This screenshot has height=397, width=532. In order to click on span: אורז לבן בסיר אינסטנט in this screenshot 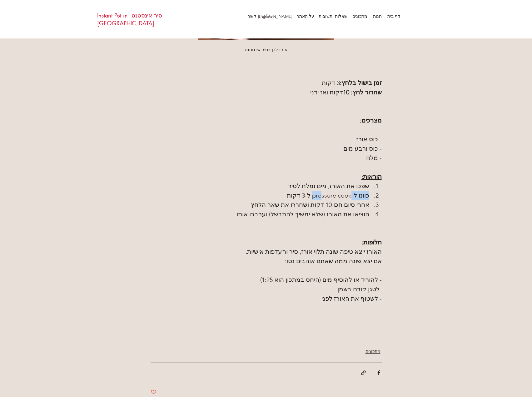, I will do `click(266, 50)`.